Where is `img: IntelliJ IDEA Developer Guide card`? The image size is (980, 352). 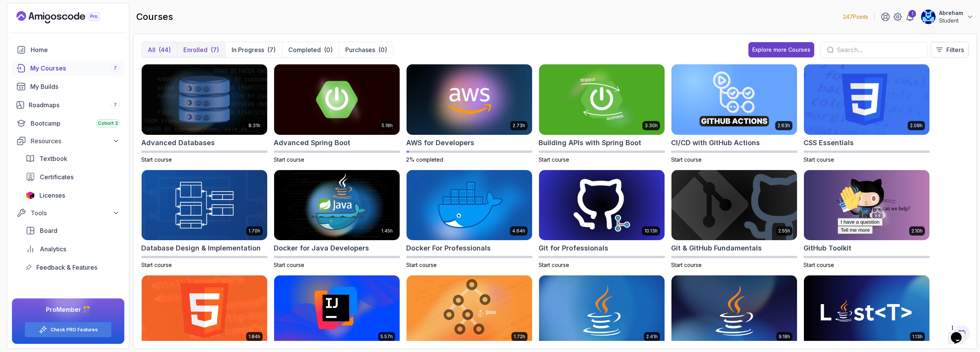 img: IntelliJ IDEA Developer Guide card is located at coordinates (337, 311).